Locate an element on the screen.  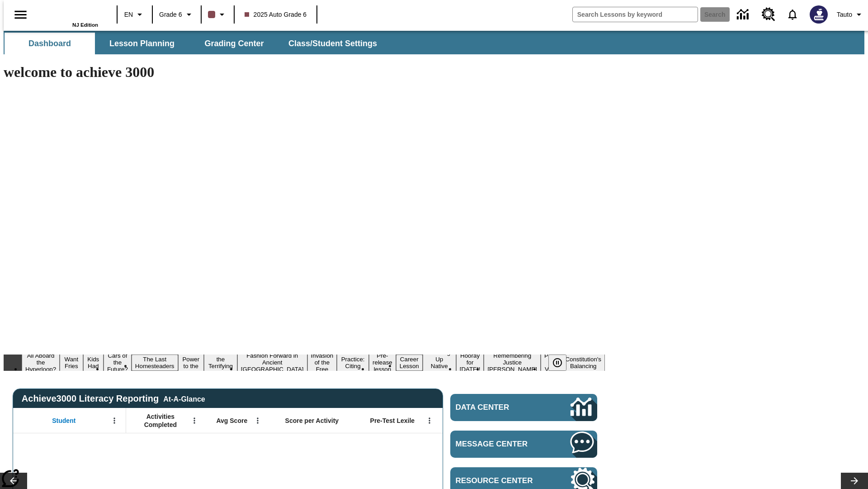
a: Home is located at coordinates (69, 13).